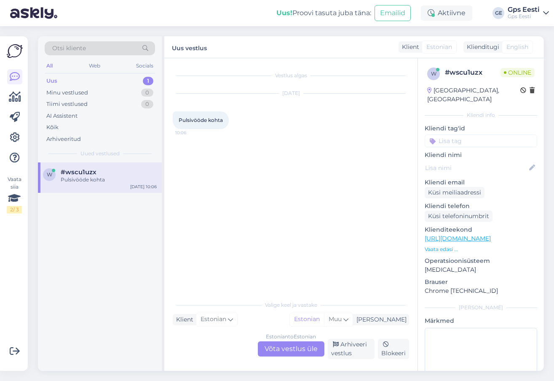  Describe the element at coordinates (517, 47) in the screenshot. I see `span: English` at that location.